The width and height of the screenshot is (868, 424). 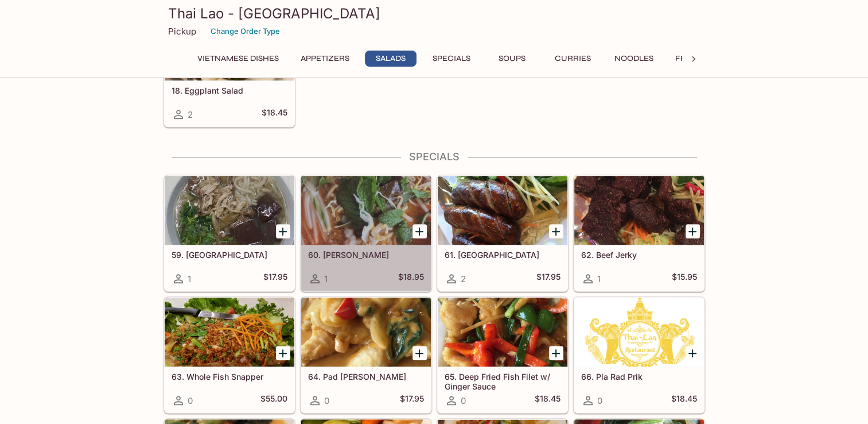 I want to click on button: Add 66. Pla Rad Prik, so click(x=692, y=353).